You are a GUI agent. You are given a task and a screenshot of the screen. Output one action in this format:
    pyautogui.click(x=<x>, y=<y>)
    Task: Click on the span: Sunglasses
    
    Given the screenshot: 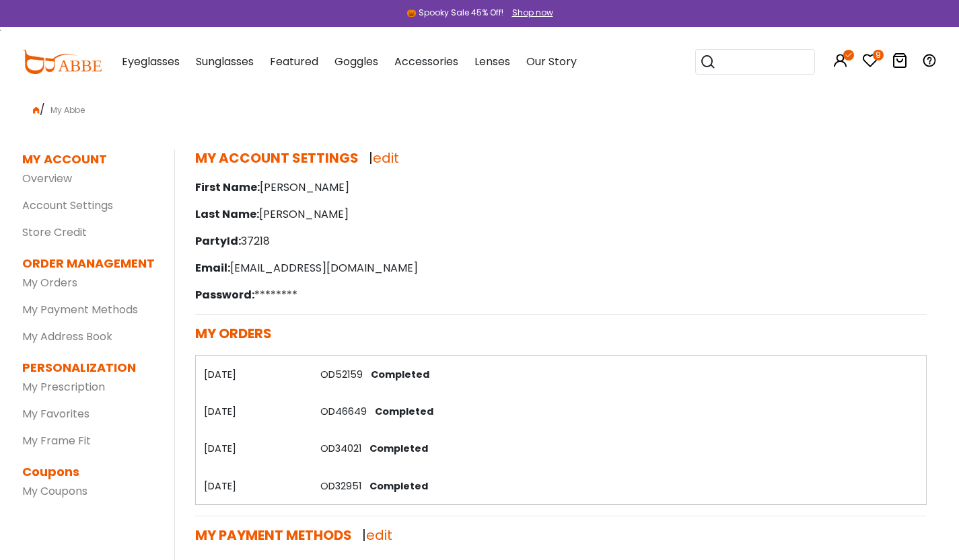 What is the action you would take?
    pyautogui.click(x=225, y=61)
    